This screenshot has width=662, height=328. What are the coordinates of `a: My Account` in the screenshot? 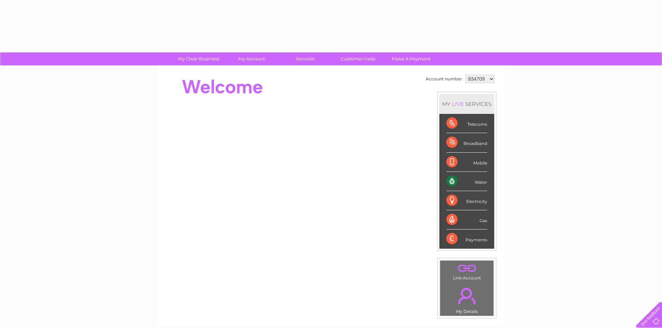 It's located at (252, 59).